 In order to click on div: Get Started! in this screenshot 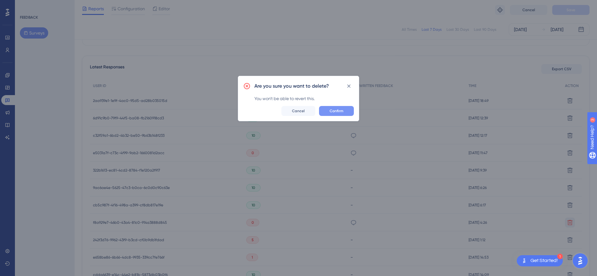, I will do `click(544, 261)`.